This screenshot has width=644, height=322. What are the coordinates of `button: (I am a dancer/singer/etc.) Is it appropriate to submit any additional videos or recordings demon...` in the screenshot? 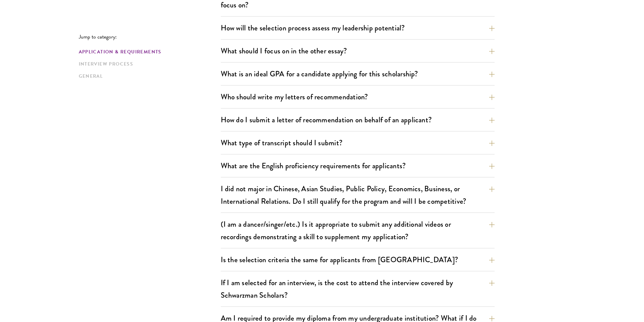 It's located at (358, 231).